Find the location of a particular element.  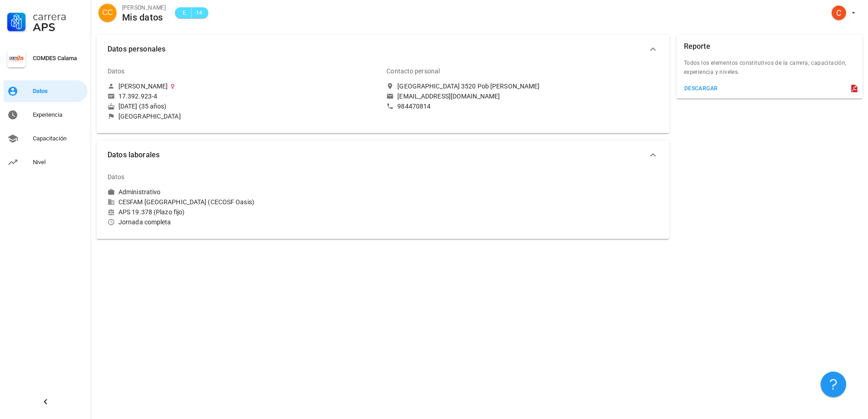

button: descargar is located at coordinates (701, 88).